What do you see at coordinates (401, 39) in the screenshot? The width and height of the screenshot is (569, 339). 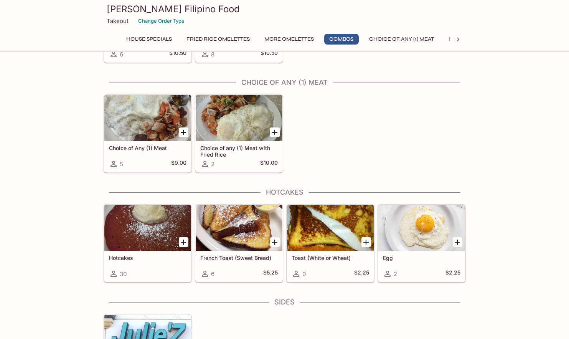 I see `button: Choice of Any (1) Meat` at bounding box center [401, 39].